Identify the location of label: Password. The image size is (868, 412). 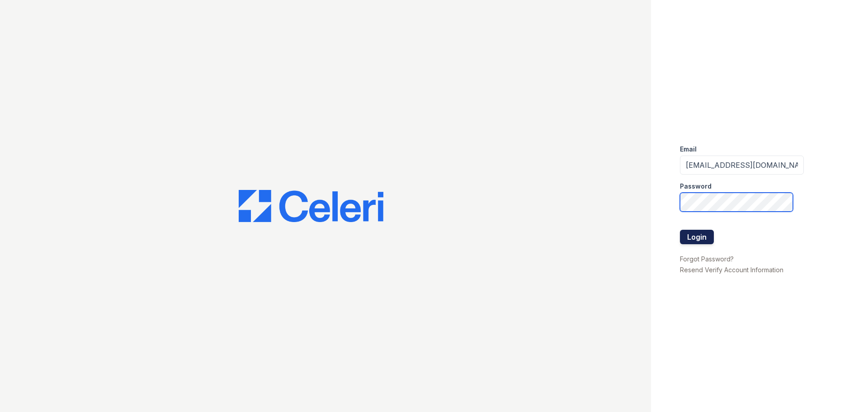
(695, 186).